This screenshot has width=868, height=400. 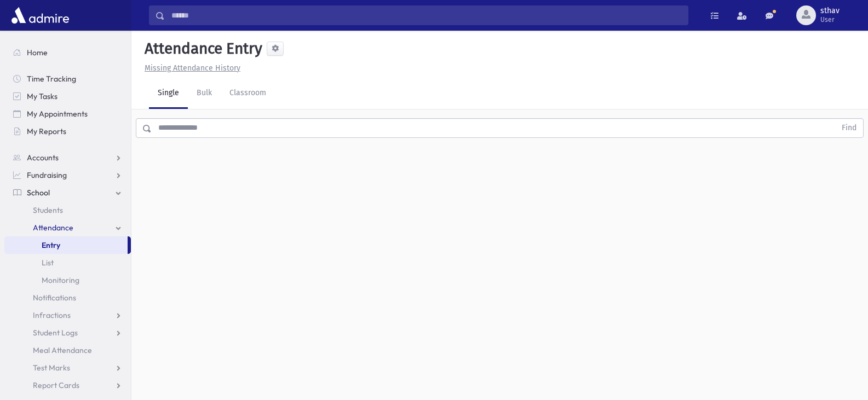 What do you see at coordinates (205, 93) in the screenshot?
I see `a: Bulk` at bounding box center [205, 93].